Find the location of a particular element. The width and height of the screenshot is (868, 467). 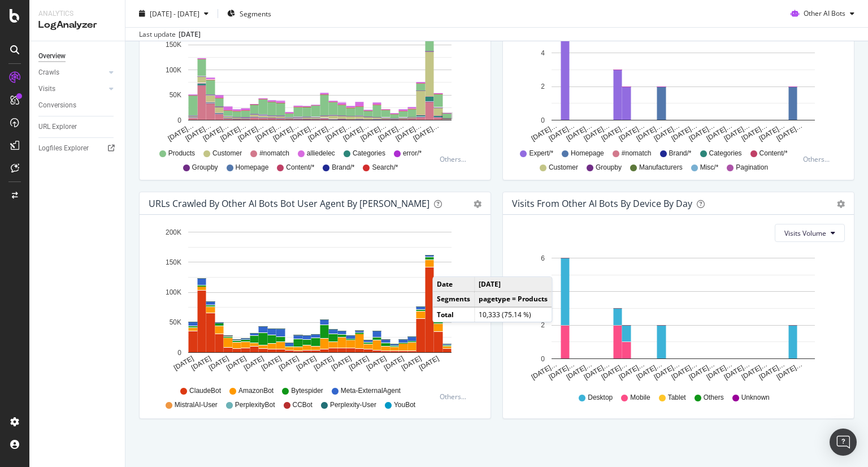

button: Visits Volume is located at coordinates (810, 233).